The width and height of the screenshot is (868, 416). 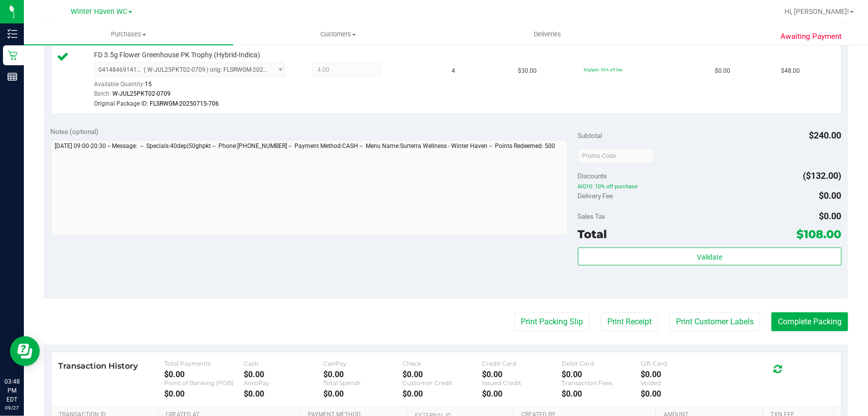 I want to click on div: Debit Card, so click(x=601, y=363).